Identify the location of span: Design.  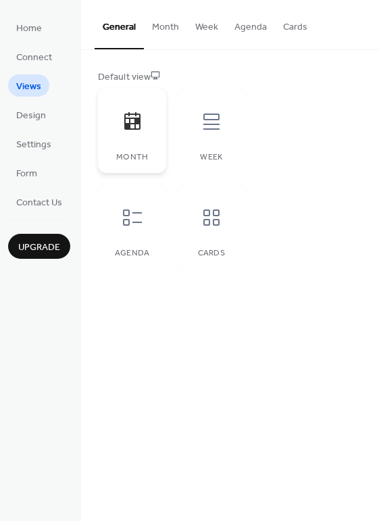
(31, 116).